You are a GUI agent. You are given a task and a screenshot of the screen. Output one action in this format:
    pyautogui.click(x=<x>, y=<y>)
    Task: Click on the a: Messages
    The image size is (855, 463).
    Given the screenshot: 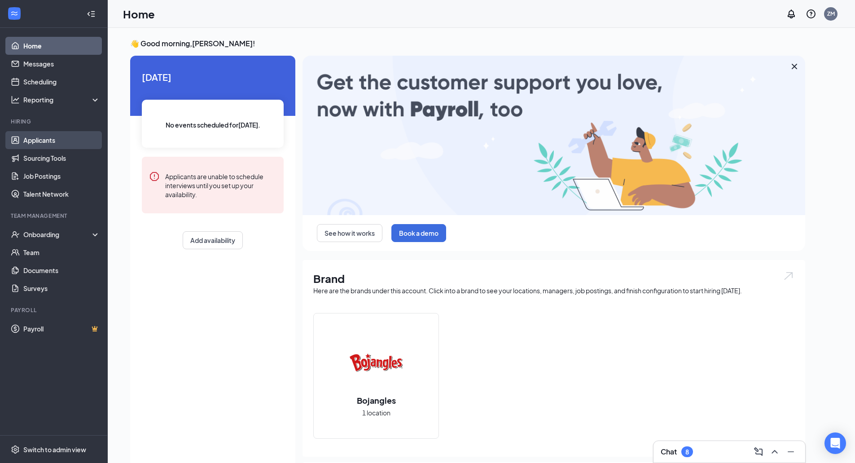 What is the action you would take?
    pyautogui.click(x=61, y=64)
    